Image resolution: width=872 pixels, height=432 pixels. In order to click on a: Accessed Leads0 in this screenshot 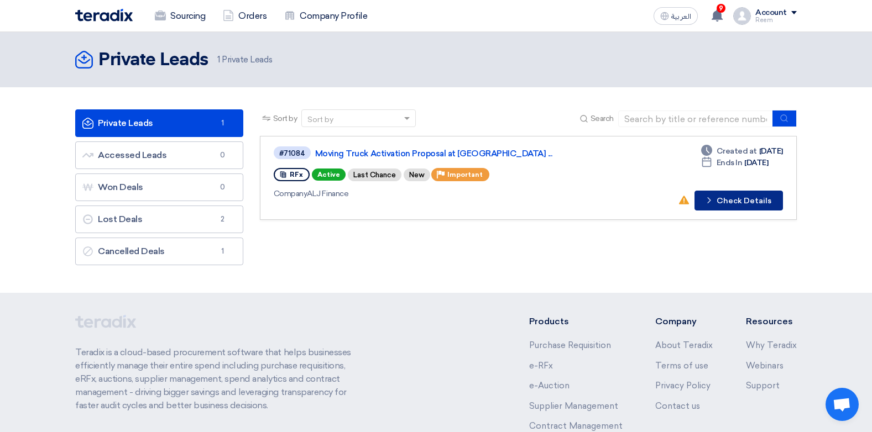, I will do `click(159, 155)`.